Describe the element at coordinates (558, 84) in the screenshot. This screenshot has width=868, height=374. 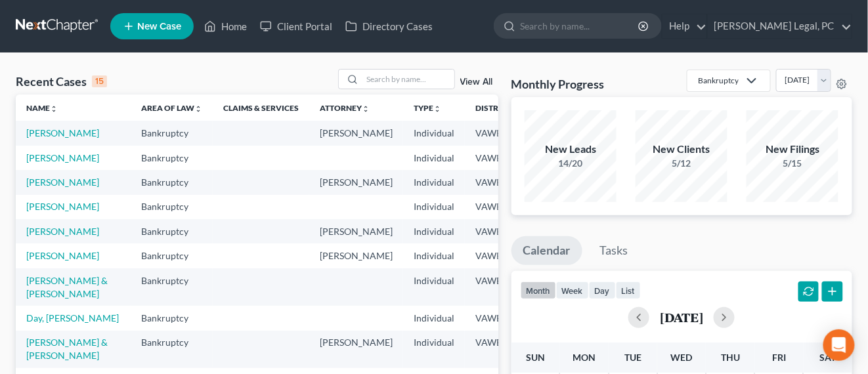
I see `h3: Monthly Progress` at that location.